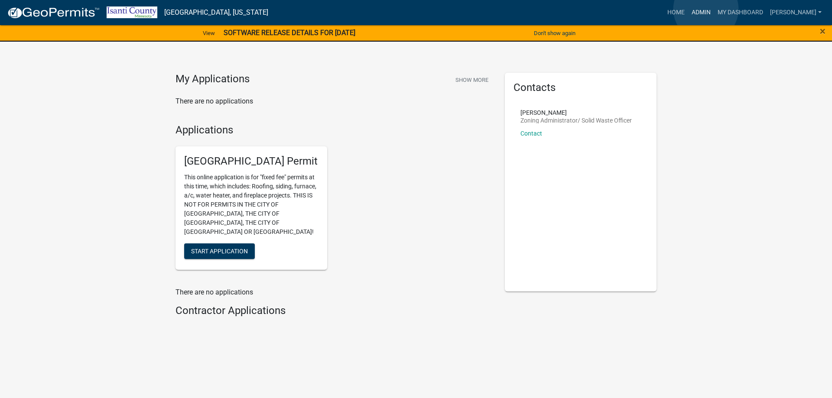 This screenshot has width=832, height=398. I want to click on button: Show More, so click(472, 80).